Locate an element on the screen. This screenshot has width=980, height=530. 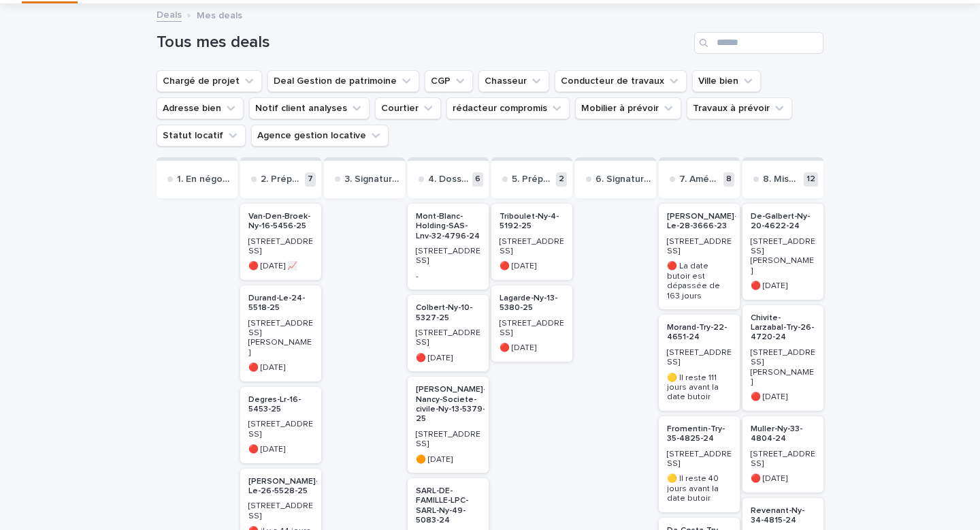
p: Lagarde-Ny-13-5380-25 is located at coordinates (531, 303).